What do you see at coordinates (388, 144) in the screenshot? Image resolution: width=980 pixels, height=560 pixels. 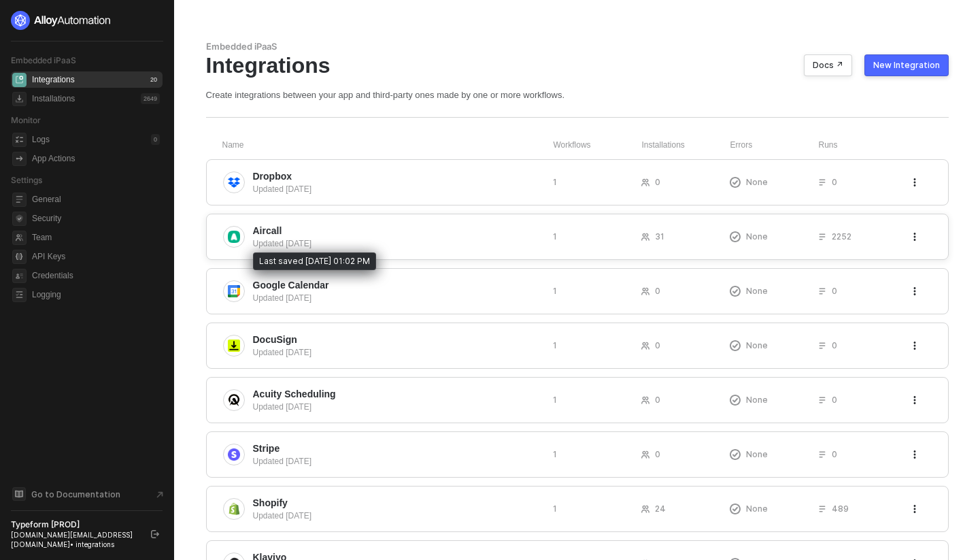 I see `div: Name` at bounding box center [388, 144].